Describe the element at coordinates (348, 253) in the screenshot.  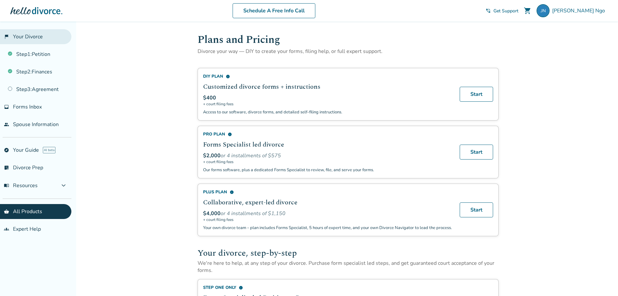
I see `h2: Your divorce, step-by-step` at that location.